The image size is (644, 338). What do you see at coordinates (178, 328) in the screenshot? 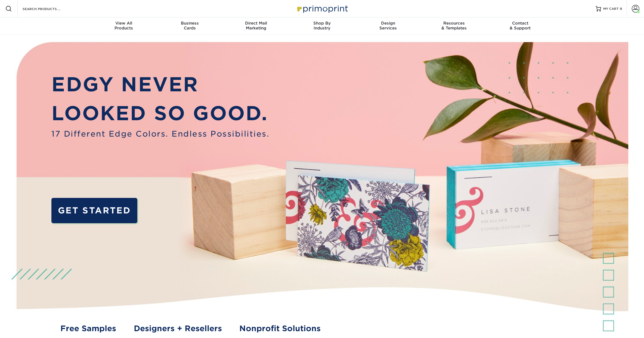
I see `a: Designers + Resellers` at bounding box center [178, 328].